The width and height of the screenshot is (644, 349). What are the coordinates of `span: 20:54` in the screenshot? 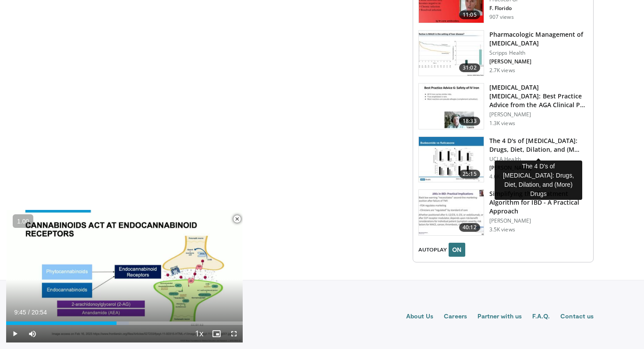 It's located at (39, 313).